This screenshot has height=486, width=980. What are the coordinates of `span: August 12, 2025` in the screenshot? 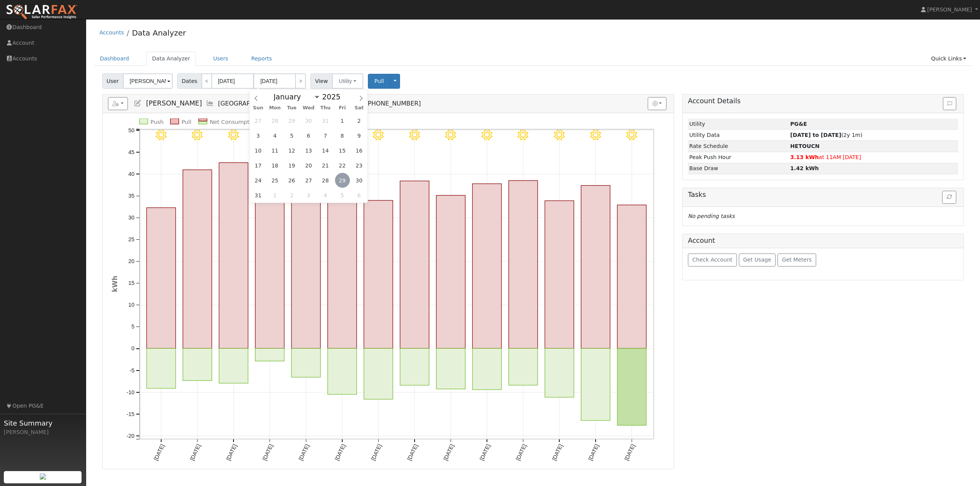 It's located at (292, 150).